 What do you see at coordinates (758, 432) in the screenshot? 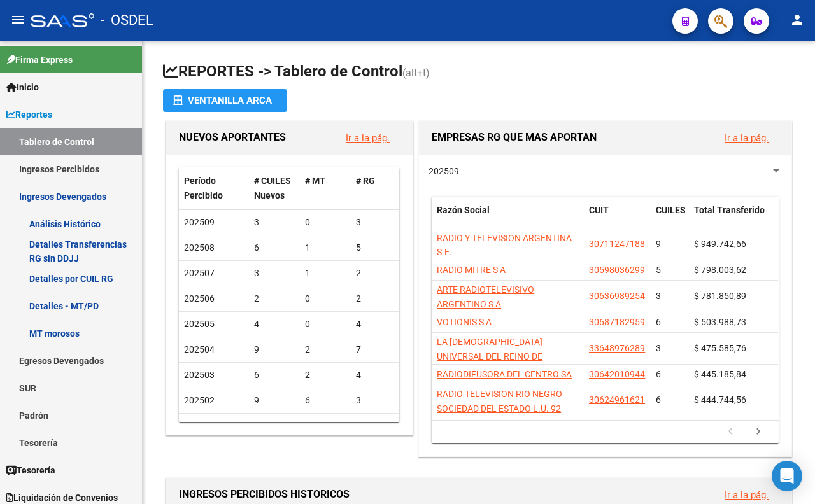
I see `a: go to next page` at bounding box center [758, 432].